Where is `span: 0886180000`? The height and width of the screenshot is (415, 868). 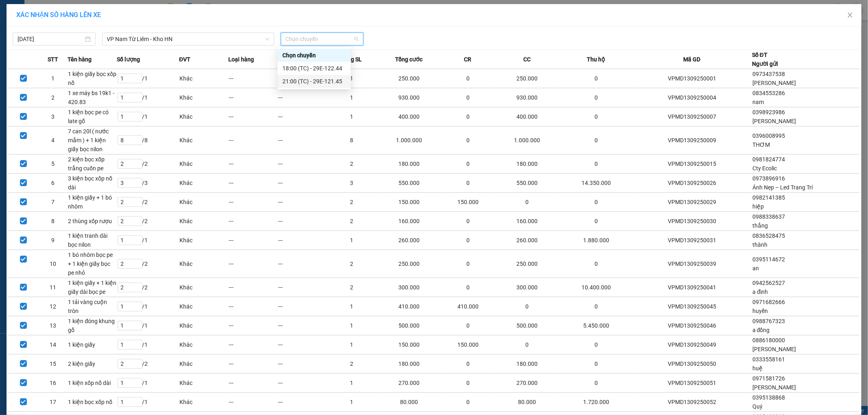 span: 0886180000 is located at coordinates (769, 341).